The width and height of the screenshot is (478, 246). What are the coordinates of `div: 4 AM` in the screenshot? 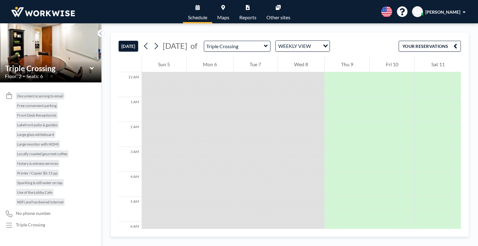 It's located at (130, 184).